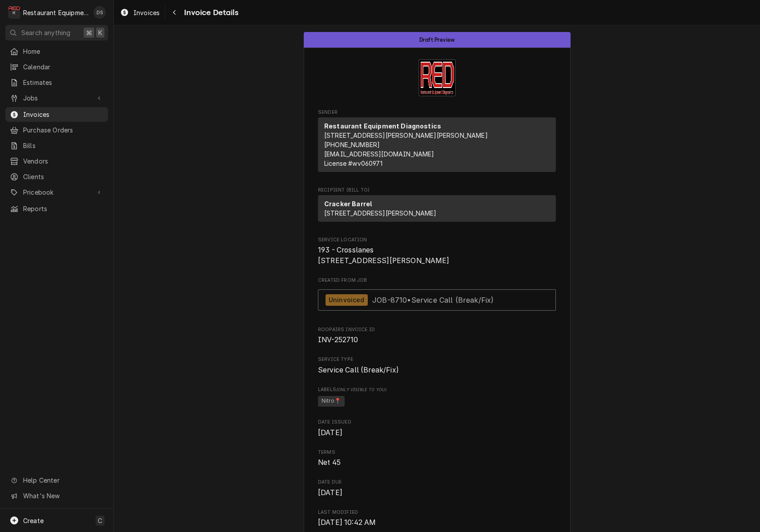 Image resolution: width=760 pixels, height=532 pixels. What do you see at coordinates (63, 161) in the screenshot?
I see `span: Vendors` at bounding box center [63, 161].